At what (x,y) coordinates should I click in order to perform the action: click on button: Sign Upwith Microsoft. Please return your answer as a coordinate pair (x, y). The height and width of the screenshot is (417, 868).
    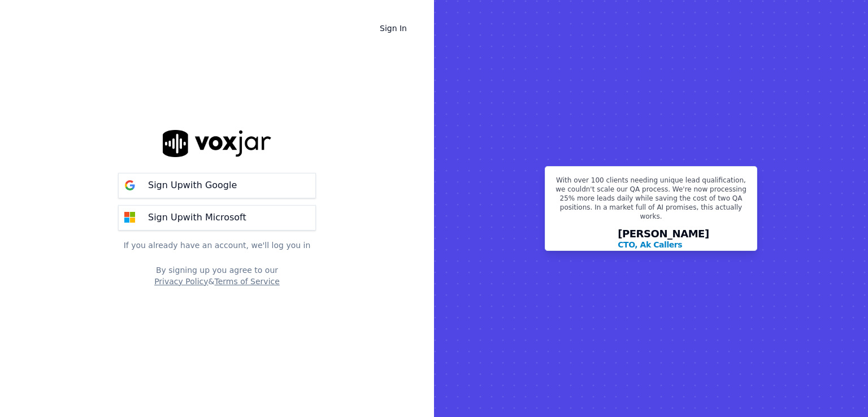
    Looking at the image, I should click on (217, 218).